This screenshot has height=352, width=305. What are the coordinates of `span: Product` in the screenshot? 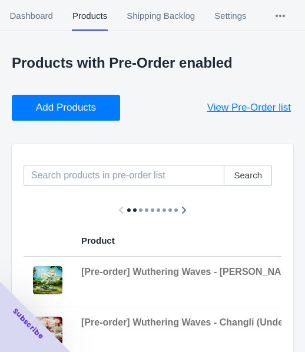 It's located at (98, 240).